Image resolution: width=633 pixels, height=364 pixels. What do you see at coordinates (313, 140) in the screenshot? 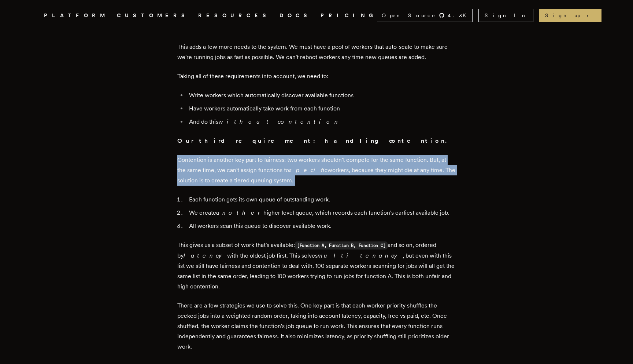
I see `strong: Our third requirement: handling contention.` at bounding box center [313, 140].